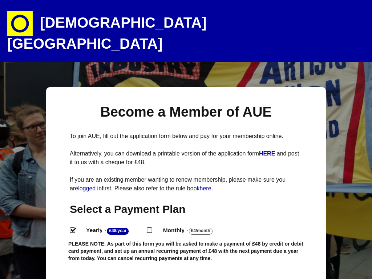 This screenshot has height=279, width=372. What do you see at coordinates (90, 188) in the screenshot?
I see `a: logged in` at bounding box center [90, 188].